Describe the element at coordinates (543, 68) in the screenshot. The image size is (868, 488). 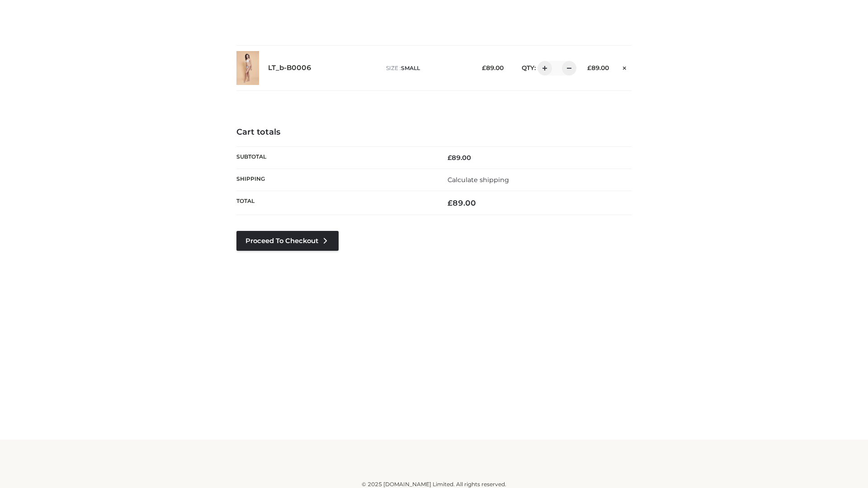
I see `div: QTY:` at that location.